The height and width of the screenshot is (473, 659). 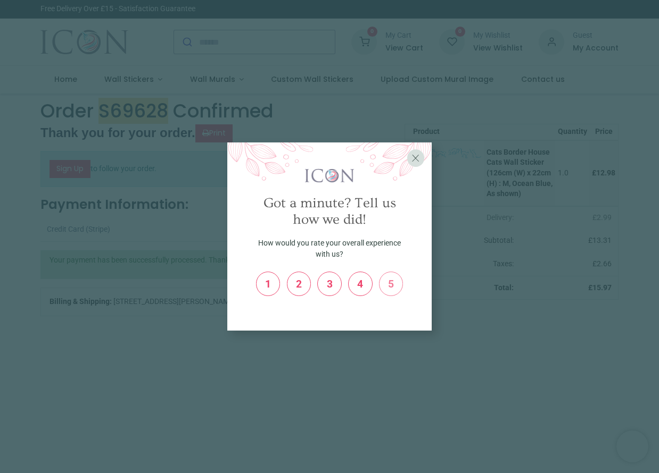 What do you see at coordinates (360, 284) in the screenshot?
I see `span: 4` at bounding box center [360, 284].